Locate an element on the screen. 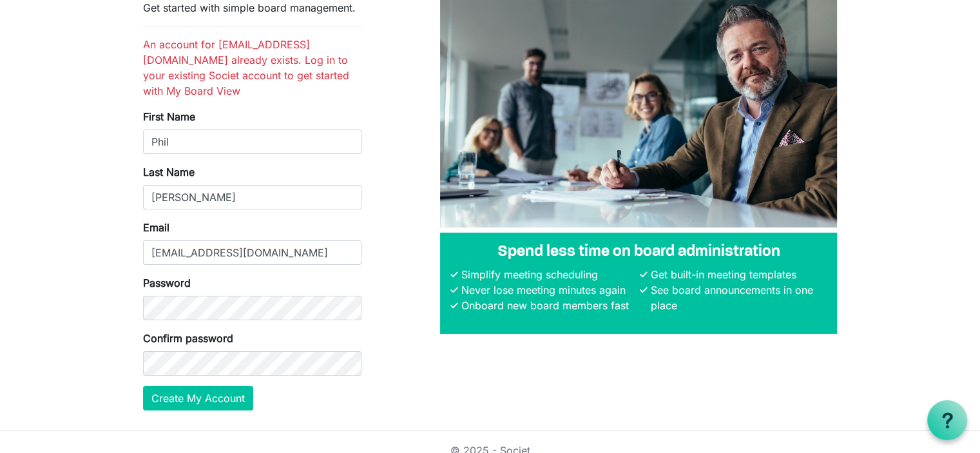 This screenshot has height=453, width=980. label: Email is located at coordinates (156, 228).